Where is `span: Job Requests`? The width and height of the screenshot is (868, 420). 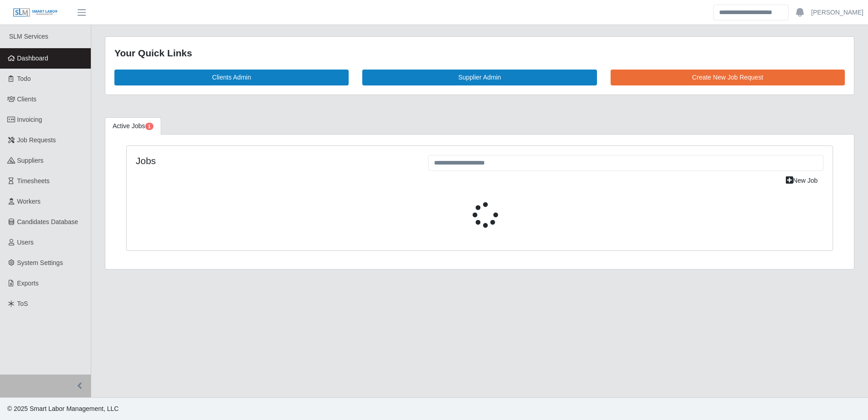
span: Job Requests is located at coordinates (37, 140).